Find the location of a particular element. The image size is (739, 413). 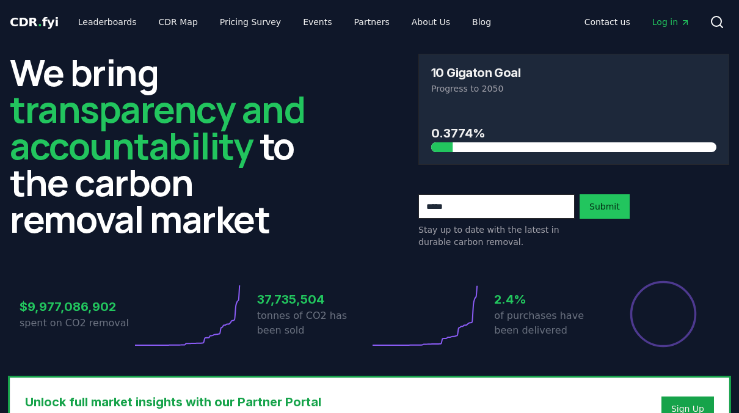

span: transparency and accountability is located at coordinates (157, 127).